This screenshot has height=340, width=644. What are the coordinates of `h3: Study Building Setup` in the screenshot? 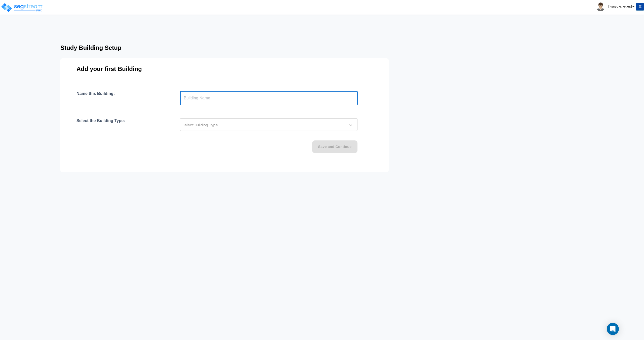 It's located at (242, 48).